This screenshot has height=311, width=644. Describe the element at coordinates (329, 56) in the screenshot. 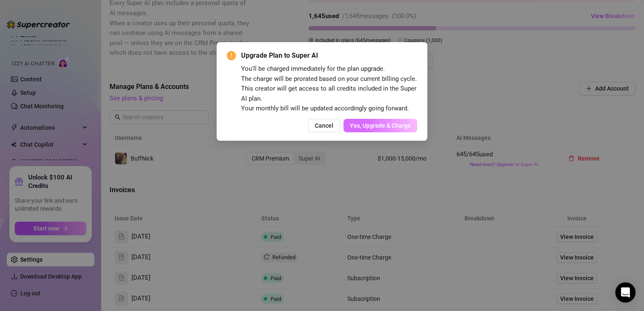

I see `span: Upgrade Plan to Super AI` at that location.